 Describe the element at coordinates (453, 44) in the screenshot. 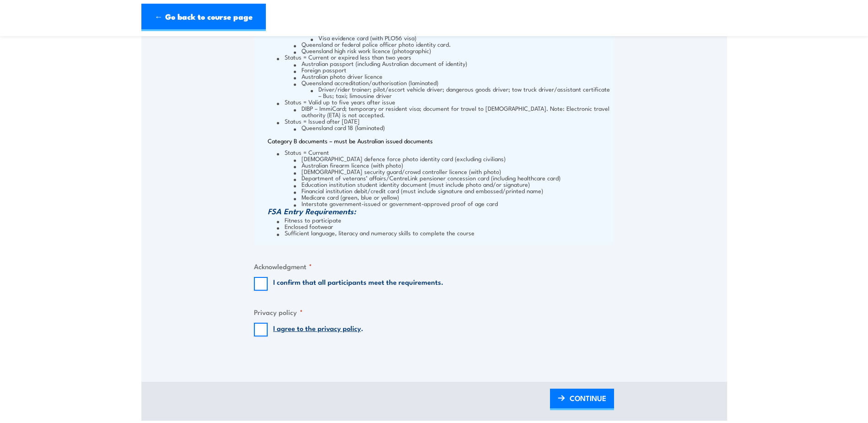

I see `li: Queensland or federal police officer photo identity card.` at that location.